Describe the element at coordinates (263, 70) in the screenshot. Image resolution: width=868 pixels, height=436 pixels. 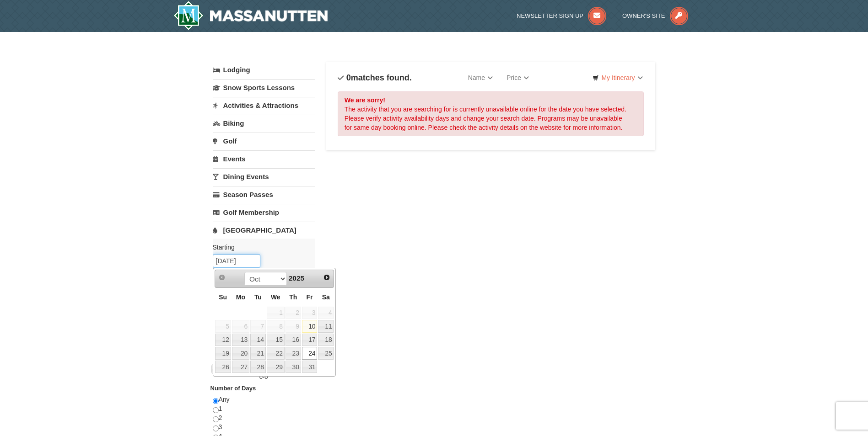
I see `a: Lodging` at that location.